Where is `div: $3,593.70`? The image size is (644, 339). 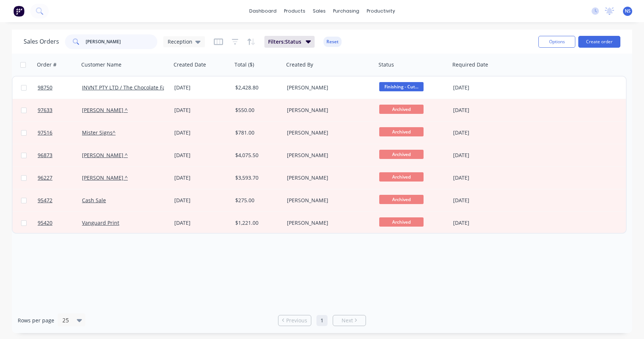 div: $3,593.70 is located at coordinates (257, 178).